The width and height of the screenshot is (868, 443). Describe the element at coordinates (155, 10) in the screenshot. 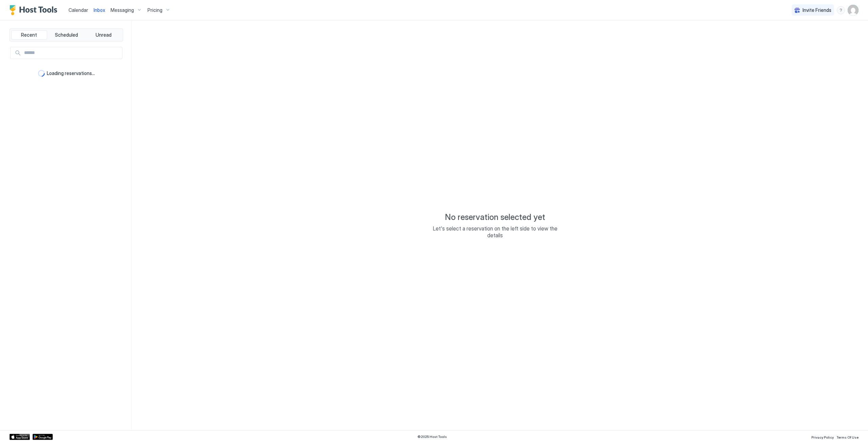

I see `span: Pricing` at that location.